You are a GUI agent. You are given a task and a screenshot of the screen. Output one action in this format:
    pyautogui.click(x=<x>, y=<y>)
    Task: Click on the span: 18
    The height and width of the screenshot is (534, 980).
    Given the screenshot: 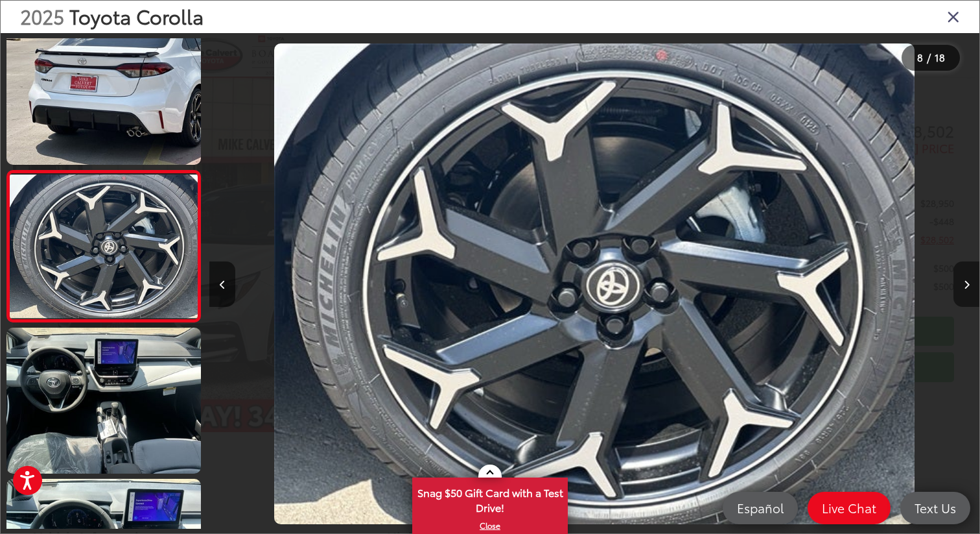 What is the action you would take?
    pyautogui.click(x=940, y=57)
    